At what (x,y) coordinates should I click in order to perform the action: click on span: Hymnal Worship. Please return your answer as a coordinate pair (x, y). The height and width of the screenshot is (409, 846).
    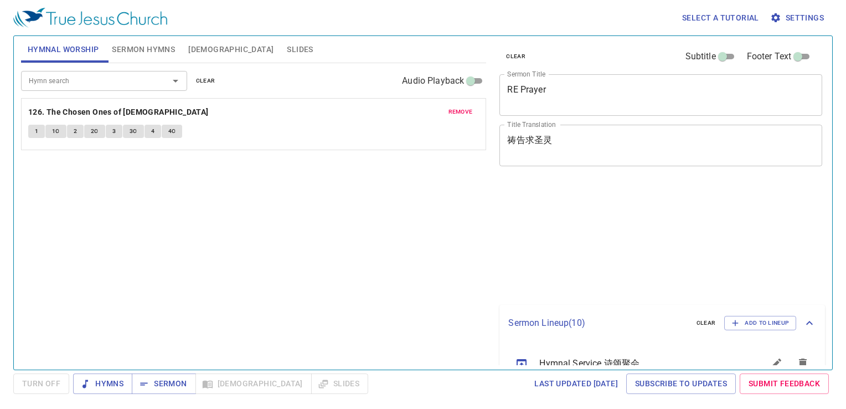
    Looking at the image, I should click on (63, 49).